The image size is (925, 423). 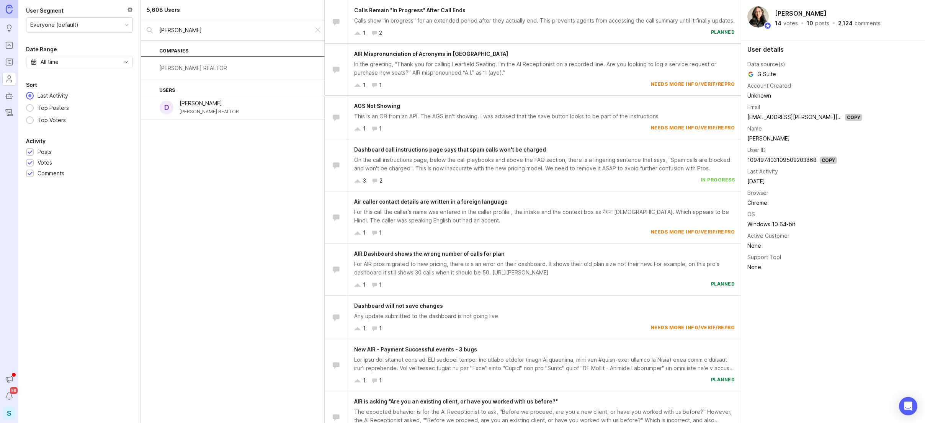 I want to click on a: Autopilot, so click(x=9, y=96).